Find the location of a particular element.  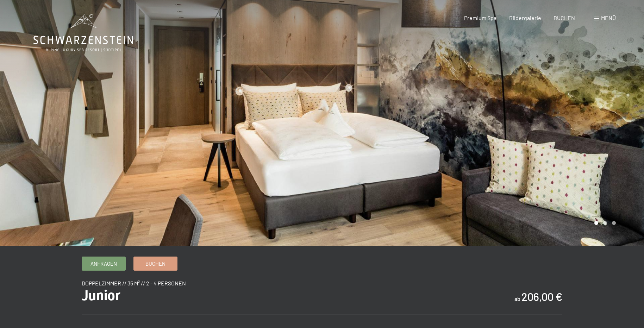

span: Junior is located at coordinates (101, 295).